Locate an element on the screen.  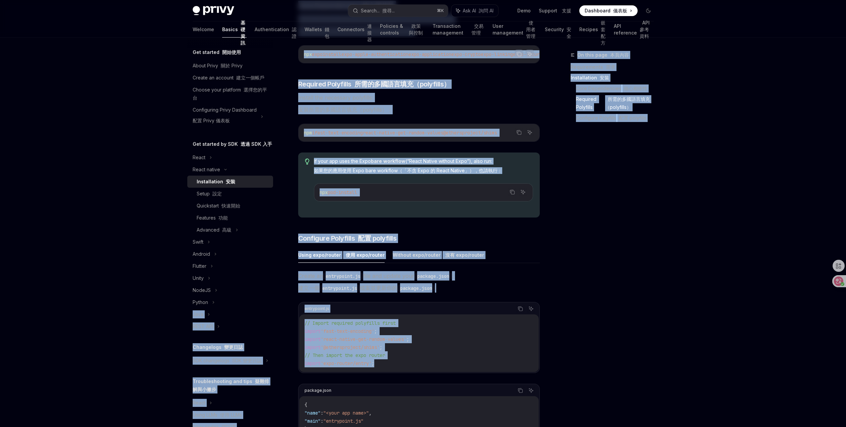
font: 認證 is located at coordinates (294, 32).